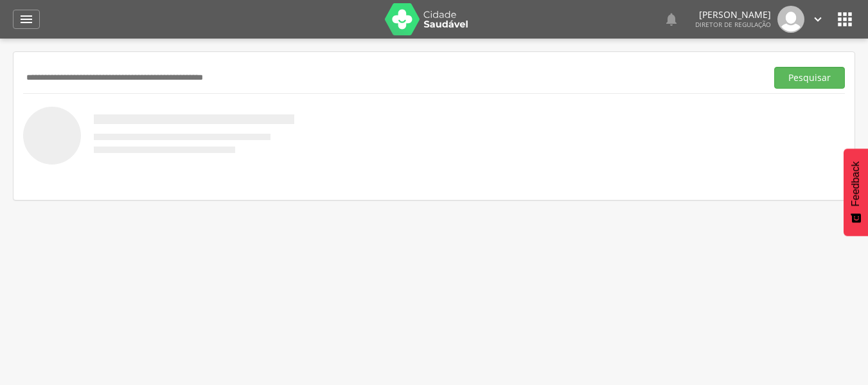 The image size is (868, 385). I want to click on button: Feedback - Mostrar pesquisa, so click(856, 192).